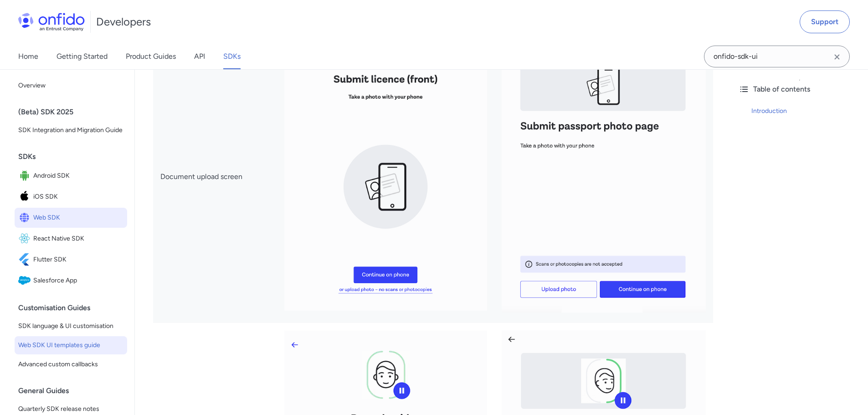 The image size is (868, 415). I want to click on div: (Beta) SDK 2025, so click(74, 112).